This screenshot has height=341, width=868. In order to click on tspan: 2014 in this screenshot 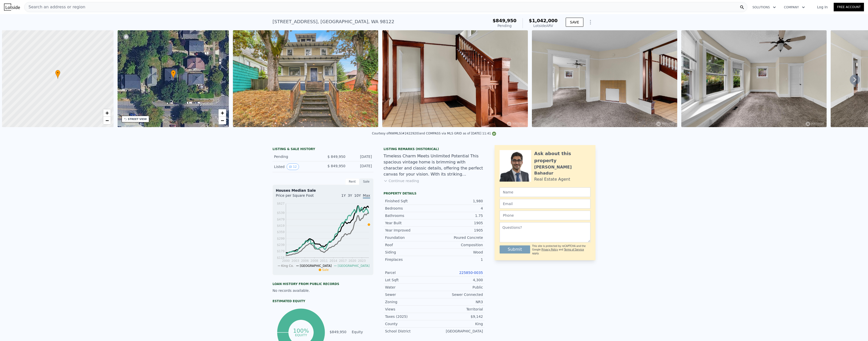, I will do `click(333, 261)`.